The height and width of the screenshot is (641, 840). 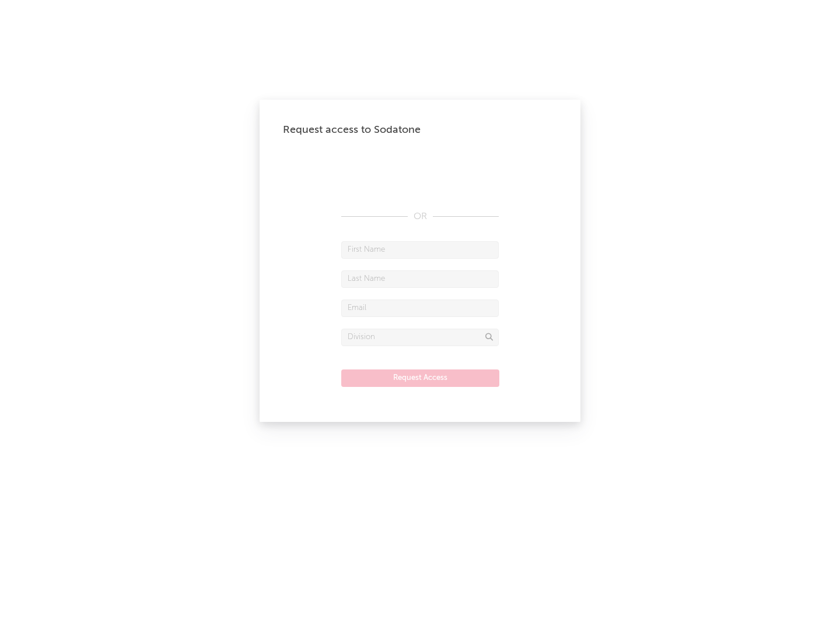 What do you see at coordinates (420, 337) in the screenshot?
I see `input: Division` at bounding box center [420, 337].